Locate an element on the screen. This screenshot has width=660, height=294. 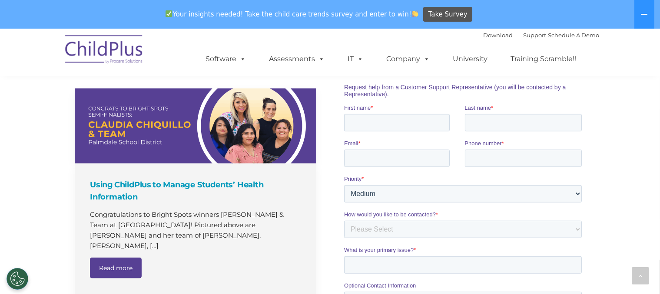
a: Training Scramble!! is located at coordinates (543, 59).